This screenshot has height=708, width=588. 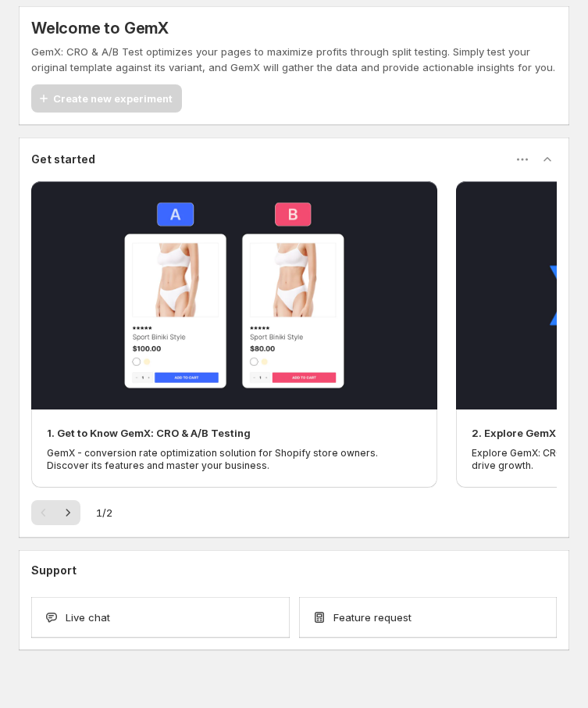 I want to click on h3: Support, so click(x=54, y=570).